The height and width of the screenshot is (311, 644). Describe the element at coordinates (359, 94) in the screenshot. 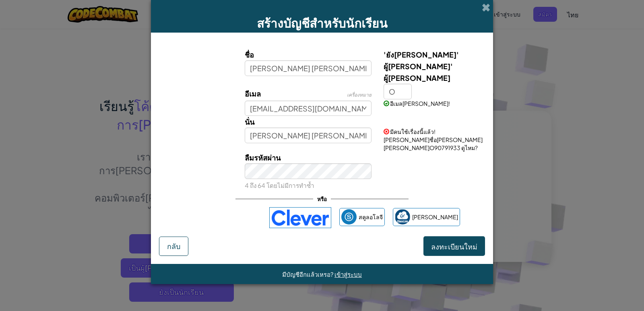

I see `font: เครื่องหมาย` at that location.